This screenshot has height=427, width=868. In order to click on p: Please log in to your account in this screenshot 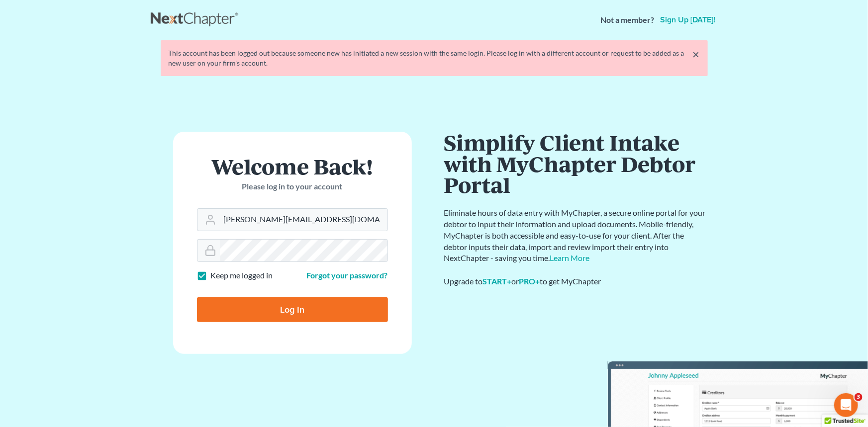, I will do `click(292, 187)`.